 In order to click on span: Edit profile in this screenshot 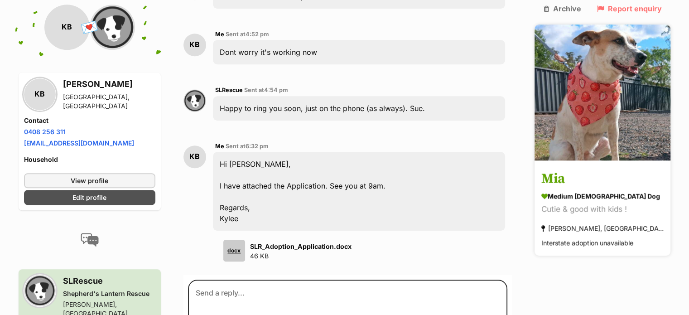, I will do `click(89, 197)`.